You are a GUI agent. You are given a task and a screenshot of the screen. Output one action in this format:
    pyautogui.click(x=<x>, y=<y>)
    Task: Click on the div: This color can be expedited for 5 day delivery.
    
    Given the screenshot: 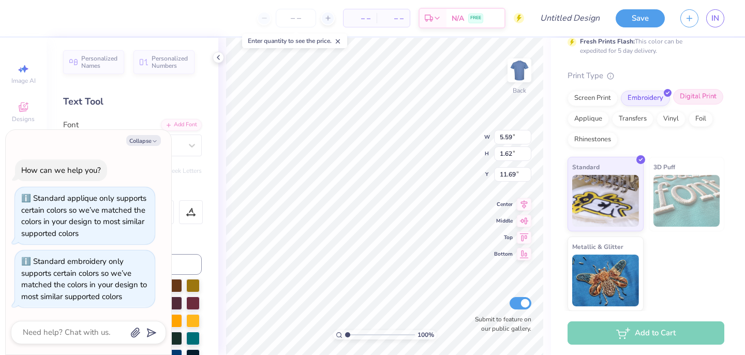 What is the action you would take?
    pyautogui.click(x=644, y=46)
    